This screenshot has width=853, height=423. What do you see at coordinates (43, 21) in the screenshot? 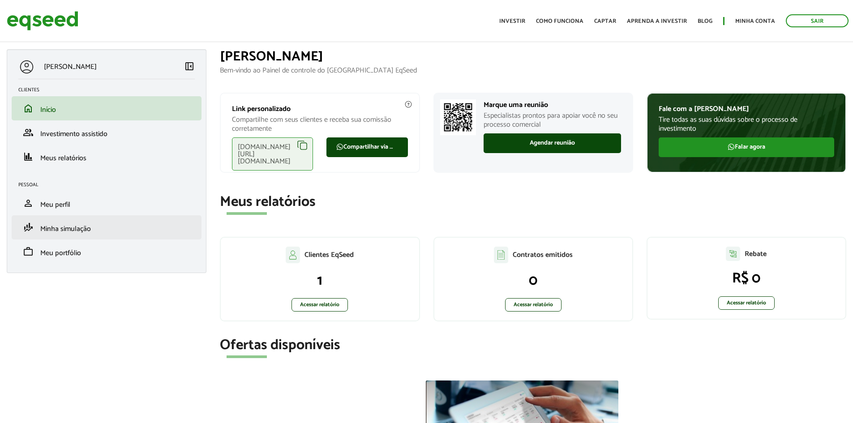
I see `img: EqSeed` at bounding box center [43, 21].